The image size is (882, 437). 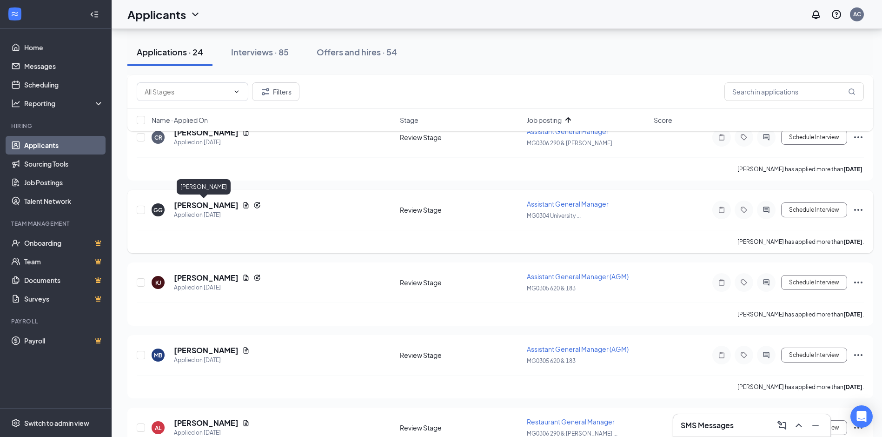 I want to click on input: Search in applications, so click(x=794, y=92).